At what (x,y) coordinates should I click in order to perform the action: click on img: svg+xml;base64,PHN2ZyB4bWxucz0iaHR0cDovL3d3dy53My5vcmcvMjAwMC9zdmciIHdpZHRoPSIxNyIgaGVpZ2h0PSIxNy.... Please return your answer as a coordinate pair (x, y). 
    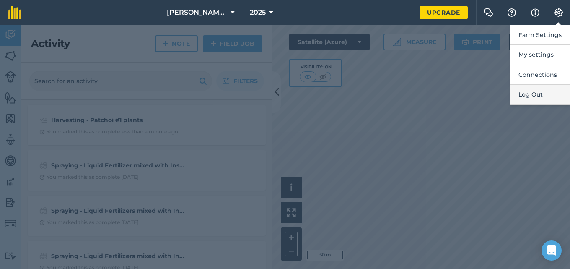
    Looking at the image, I should click on (535, 13).